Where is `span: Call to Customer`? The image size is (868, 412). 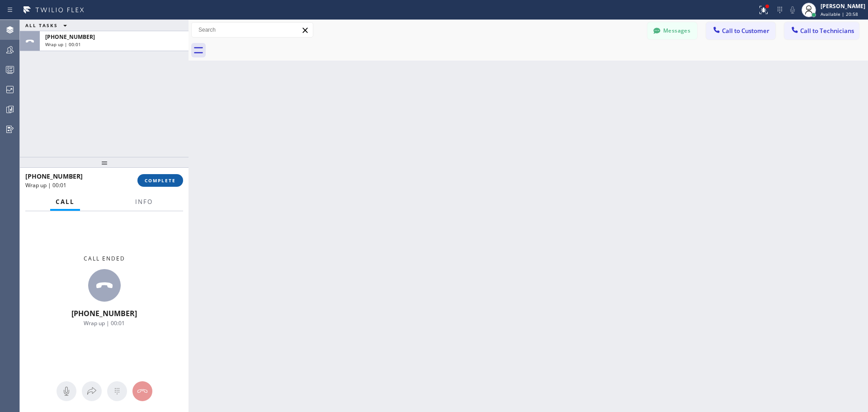 span: Call to Customer is located at coordinates (745, 31).